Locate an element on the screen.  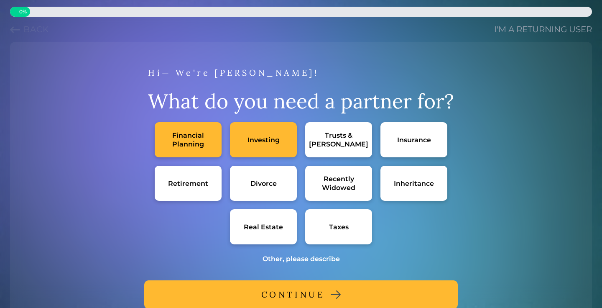
span: Back is located at coordinates (36, 29).